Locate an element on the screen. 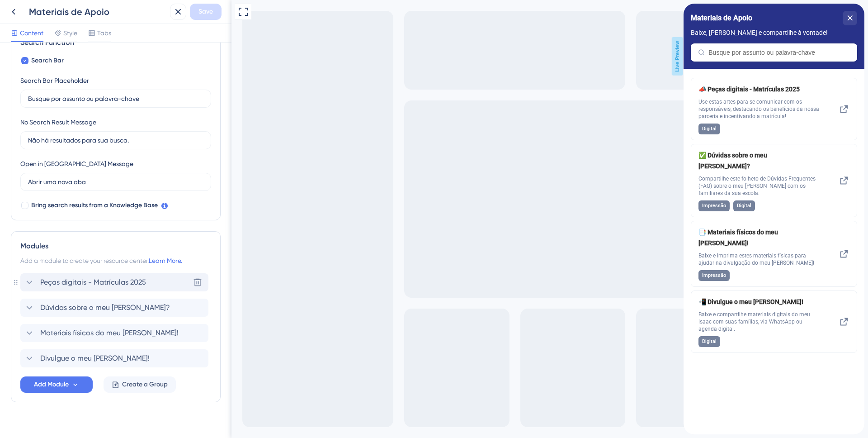  span: Content is located at coordinates (31, 33).